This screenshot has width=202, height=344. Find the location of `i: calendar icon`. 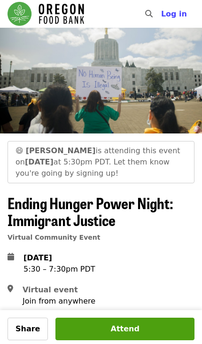

i: calendar icon is located at coordinates (11, 256).